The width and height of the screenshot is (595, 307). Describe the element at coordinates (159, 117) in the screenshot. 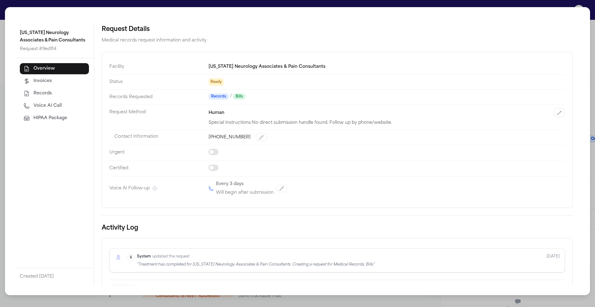

I see `dt: Request Method` at that location.